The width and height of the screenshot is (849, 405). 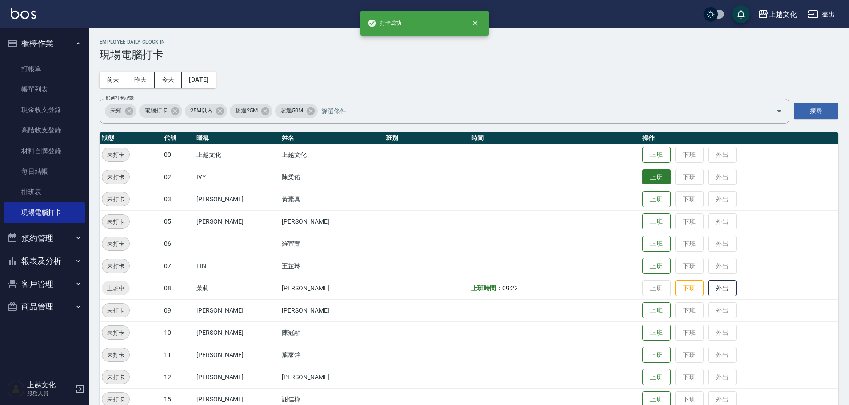 I want to click on h2: Employee Daily Clock In, so click(x=469, y=42).